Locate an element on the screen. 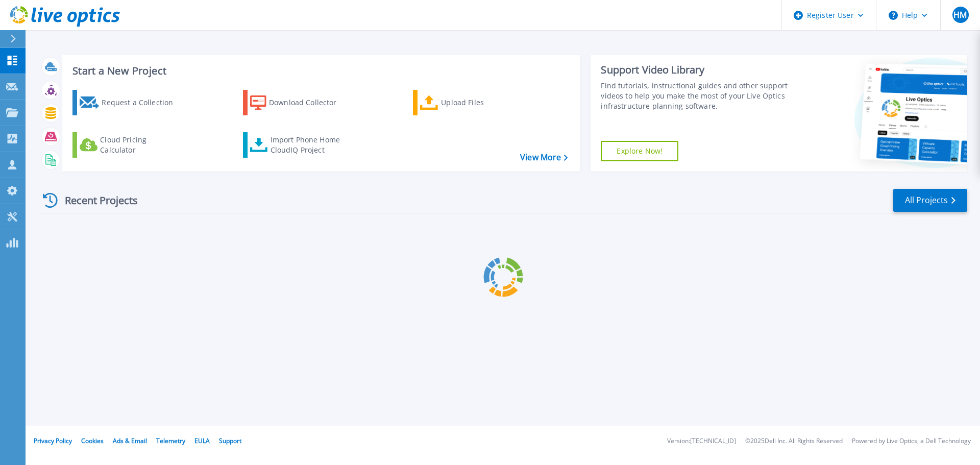 This screenshot has width=980, height=465. a: Explore Now! is located at coordinates (639, 151).